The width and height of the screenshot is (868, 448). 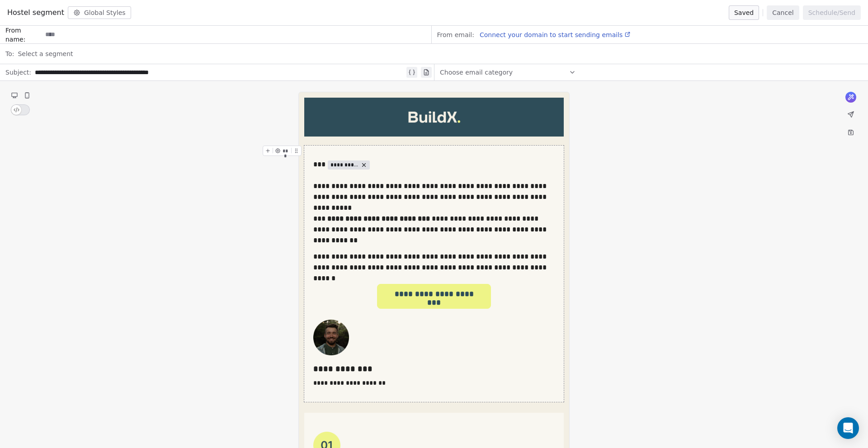 What do you see at coordinates (783, 13) in the screenshot?
I see `button: Cancel` at bounding box center [783, 13].